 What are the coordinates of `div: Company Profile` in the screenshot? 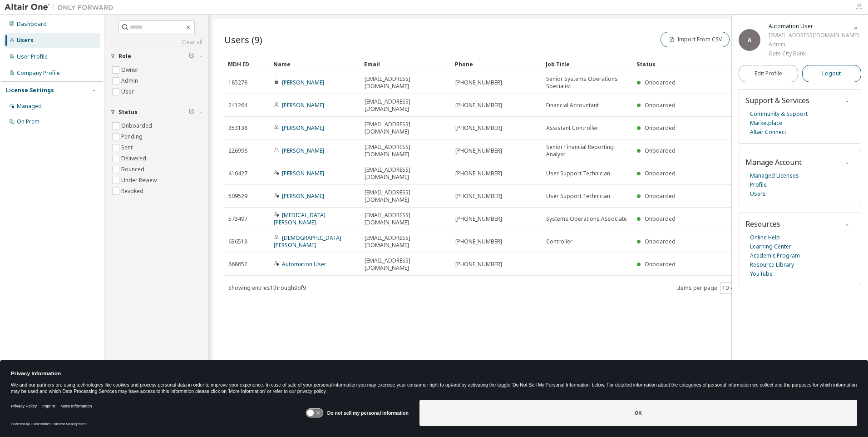 It's located at (38, 73).